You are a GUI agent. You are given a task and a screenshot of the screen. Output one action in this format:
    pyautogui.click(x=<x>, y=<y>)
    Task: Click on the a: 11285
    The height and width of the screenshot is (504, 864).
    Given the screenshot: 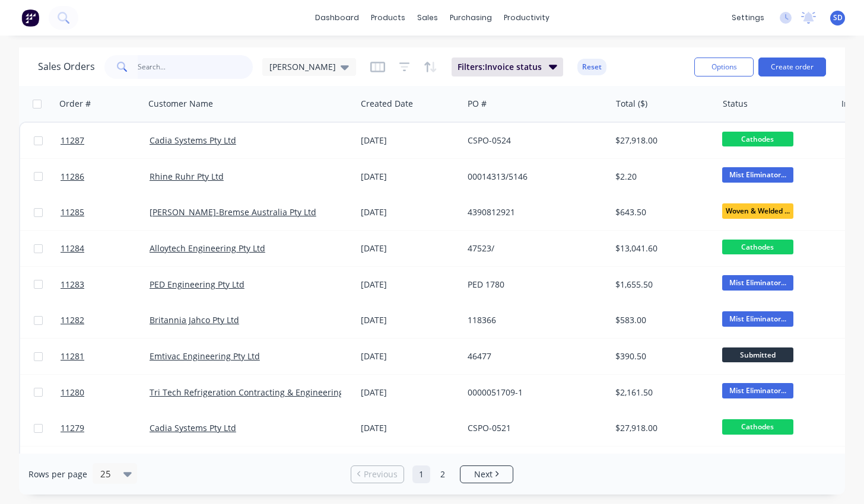 What is the action you would take?
    pyautogui.click(x=105, y=212)
    